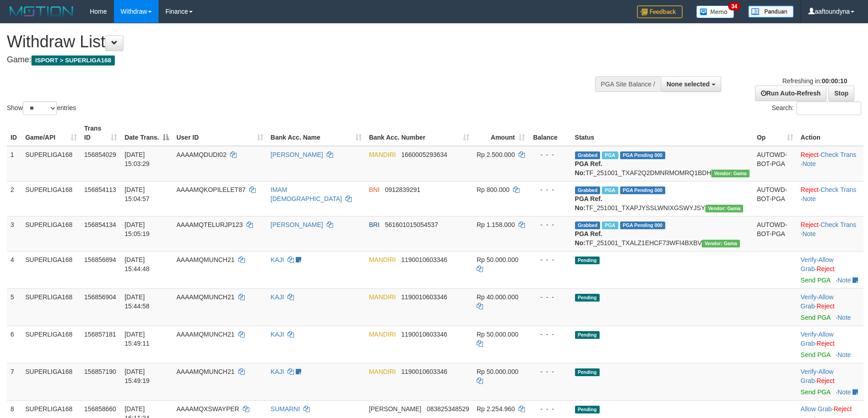  Describe the element at coordinates (73, 60) in the screenshot. I see `span: ISPORT > SUPERLIGA168` at that location.